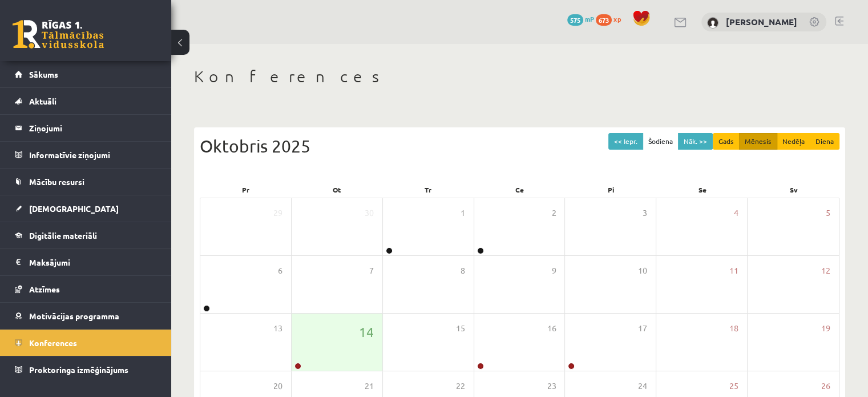 This screenshot has width=868, height=397. I want to click on span: 21, so click(369, 386).